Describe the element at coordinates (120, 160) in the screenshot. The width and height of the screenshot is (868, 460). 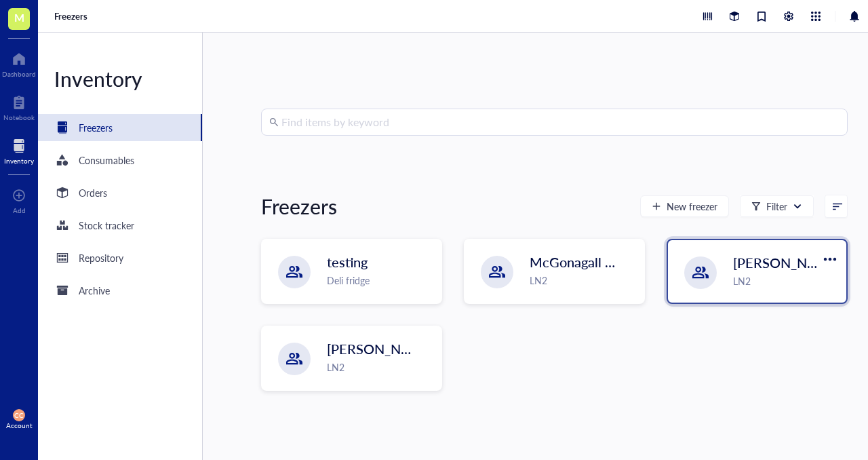
I see `a: Consumables` at that location.